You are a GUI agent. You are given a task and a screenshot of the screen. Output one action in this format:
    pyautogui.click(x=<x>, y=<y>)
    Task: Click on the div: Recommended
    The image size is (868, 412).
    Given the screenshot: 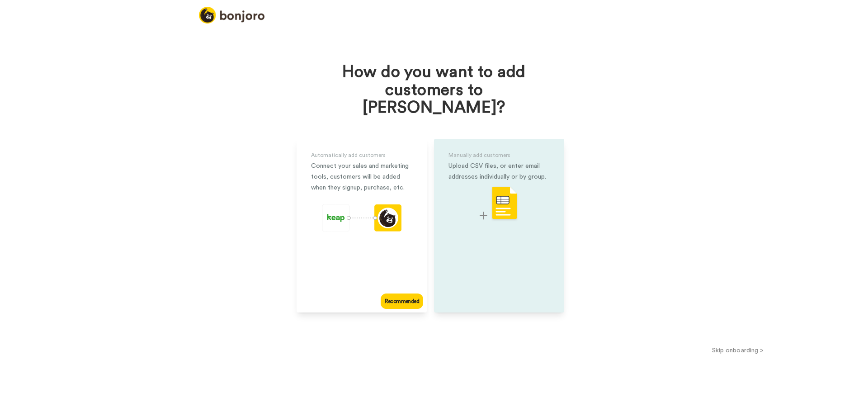 What is the action you would take?
    pyautogui.click(x=402, y=301)
    